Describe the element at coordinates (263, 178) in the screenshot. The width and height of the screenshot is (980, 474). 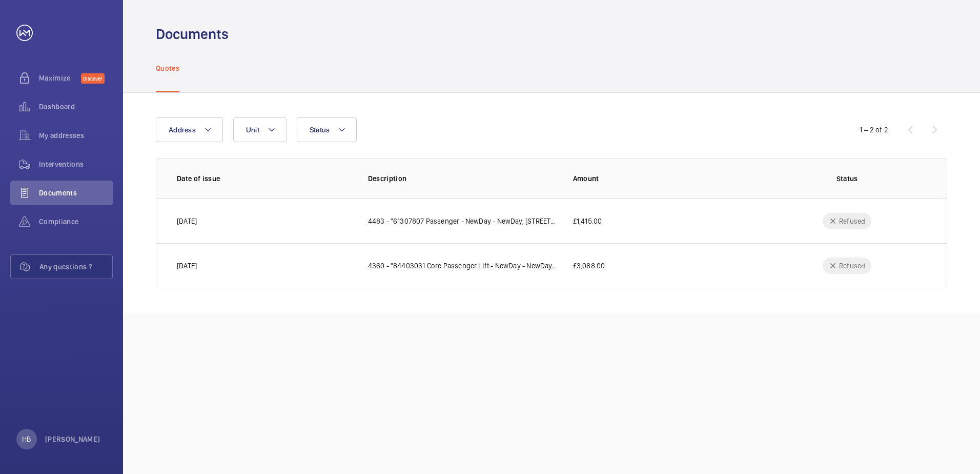
I see `p: Date of issue` at that location.